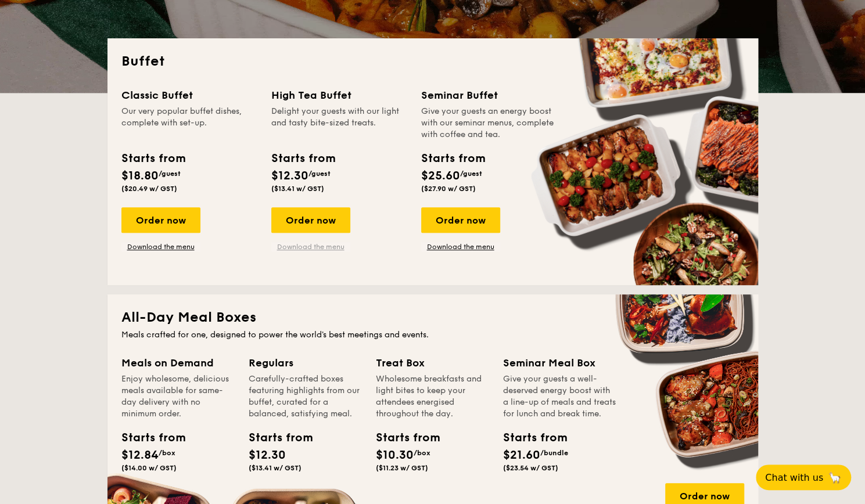 This screenshot has height=504, width=865. I want to click on span: ($27.90 w/ GST), so click(448, 189).